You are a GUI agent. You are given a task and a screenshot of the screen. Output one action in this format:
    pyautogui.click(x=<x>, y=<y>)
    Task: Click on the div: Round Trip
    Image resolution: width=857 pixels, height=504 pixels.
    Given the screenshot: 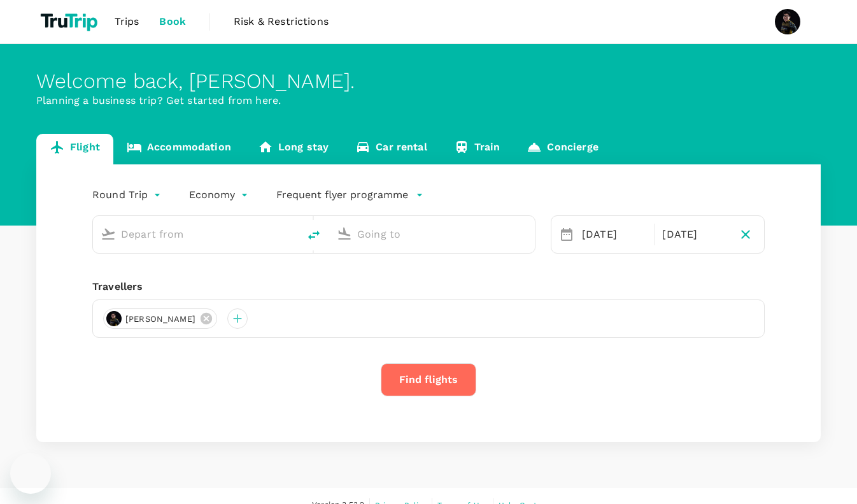 What is the action you would take?
    pyautogui.click(x=128, y=195)
    